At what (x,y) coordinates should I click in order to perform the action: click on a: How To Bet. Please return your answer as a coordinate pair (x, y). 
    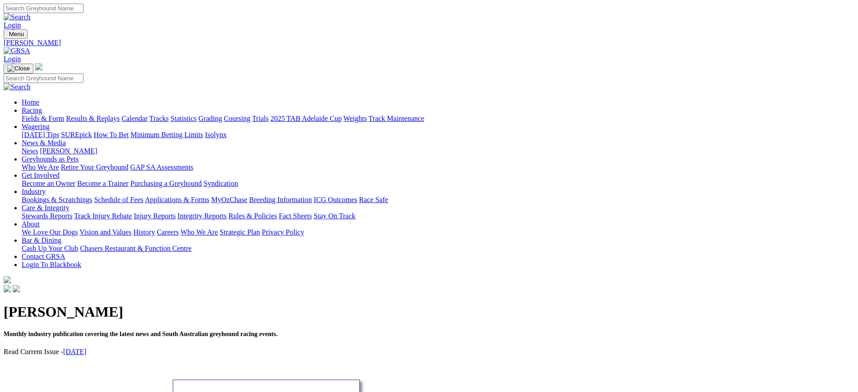
    Looking at the image, I should click on (111, 134).